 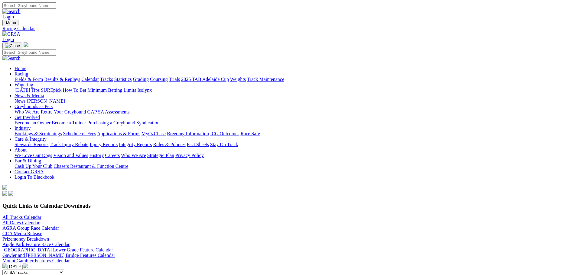 What do you see at coordinates (103, 144) in the screenshot?
I see `a: Injury Reports` at bounding box center [103, 144].